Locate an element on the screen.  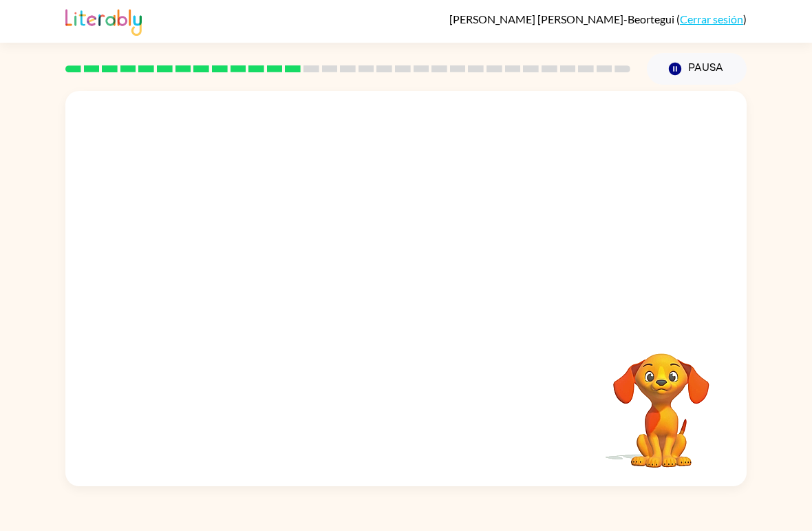
img: Literably is located at coordinates (103, 21).